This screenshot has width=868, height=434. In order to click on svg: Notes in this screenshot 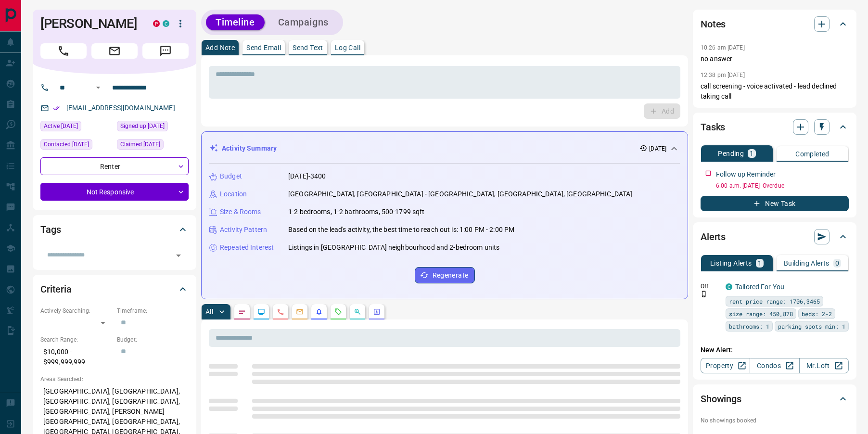, I will do `click(242, 312)`.